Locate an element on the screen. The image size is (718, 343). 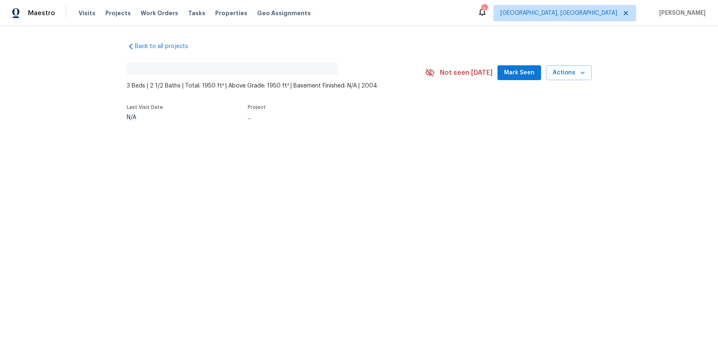
span: Projects is located at coordinates (118, 13).